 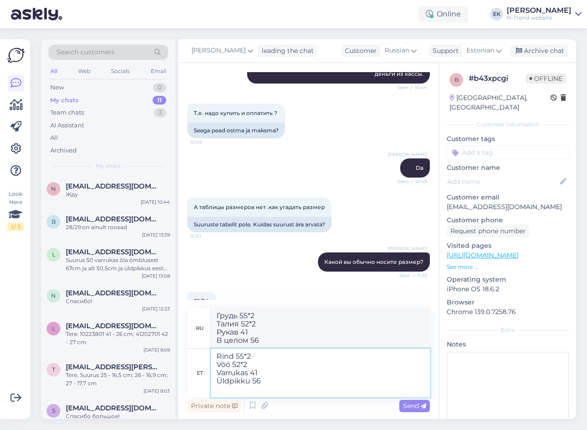 What do you see at coordinates (235, 113) in the screenshot?
I see `span: Т.е. надо купить и оплатить ?` at bounding box center [235, 113].